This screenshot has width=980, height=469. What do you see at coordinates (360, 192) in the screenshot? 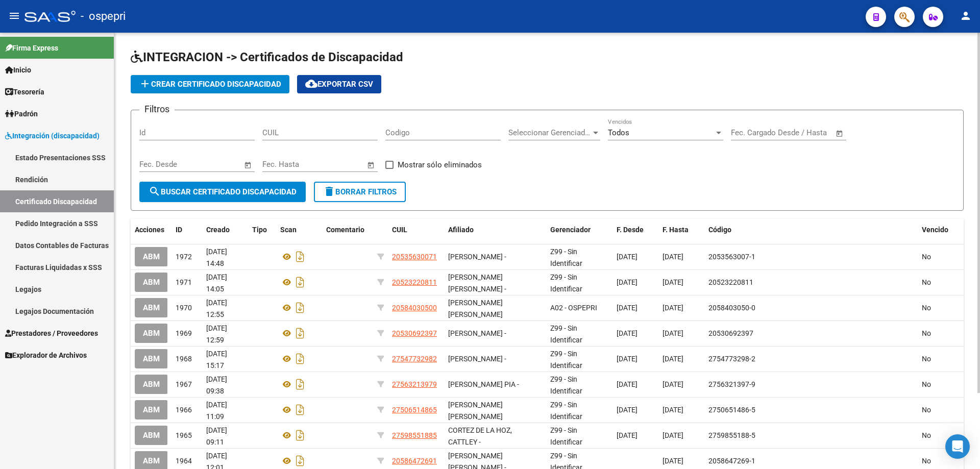
I see `button: Borrar Filtros` at bounding box center [360, 192].